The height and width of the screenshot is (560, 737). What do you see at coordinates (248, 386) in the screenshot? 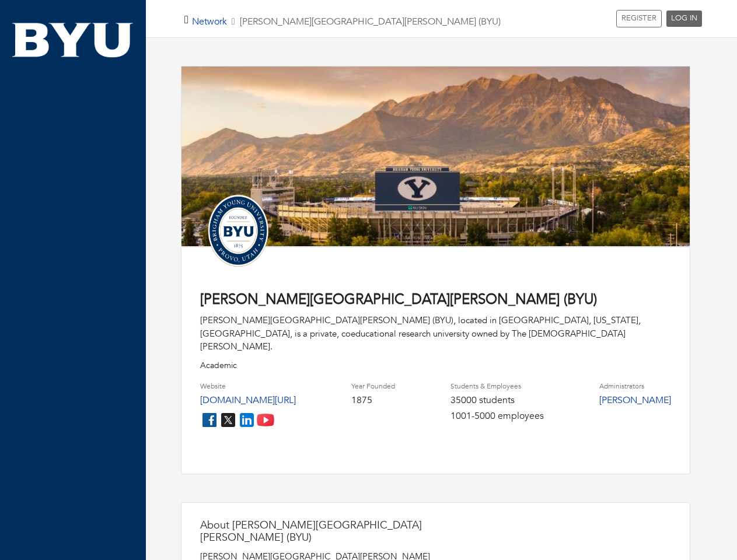
I see `h4: Website` at bounding box center [248, 386].